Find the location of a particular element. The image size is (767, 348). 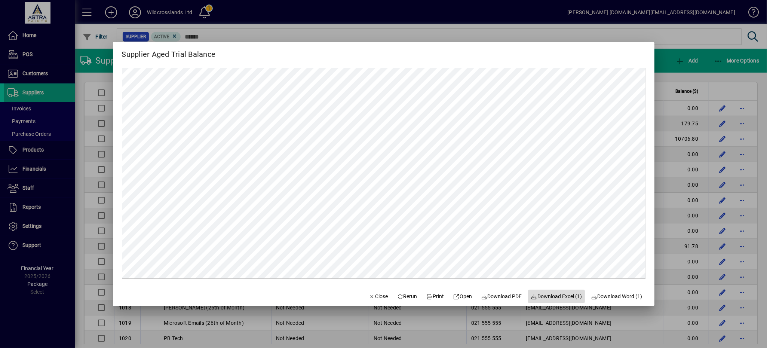

span: Download PDF is located at coordinates (501, 296).